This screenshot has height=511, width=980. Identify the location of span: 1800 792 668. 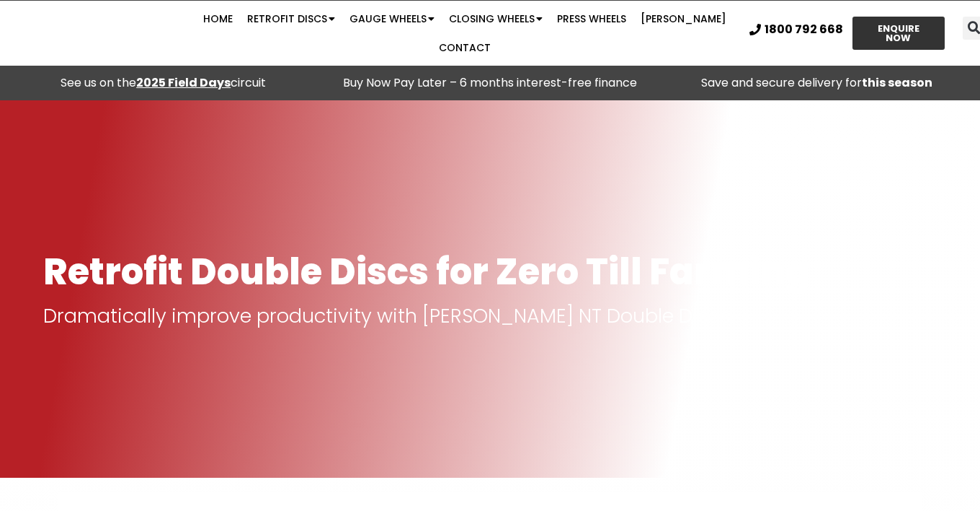
(804, 29).